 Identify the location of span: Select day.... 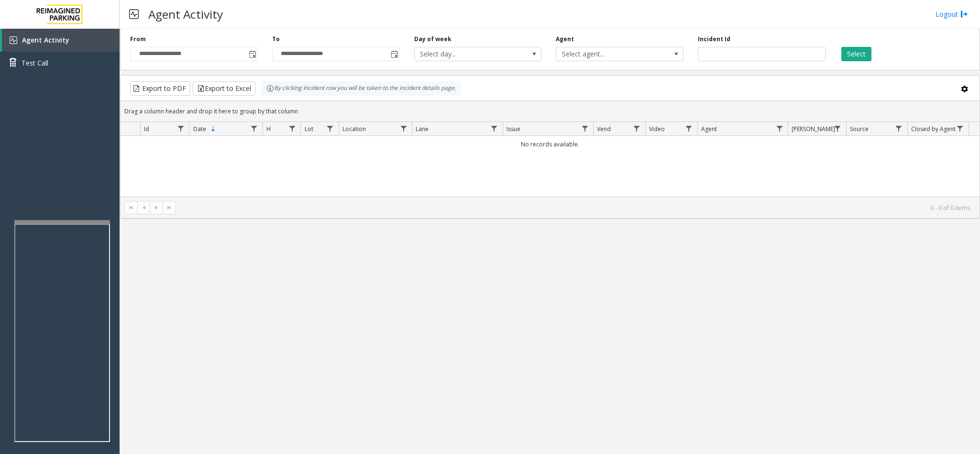
(465, 54).